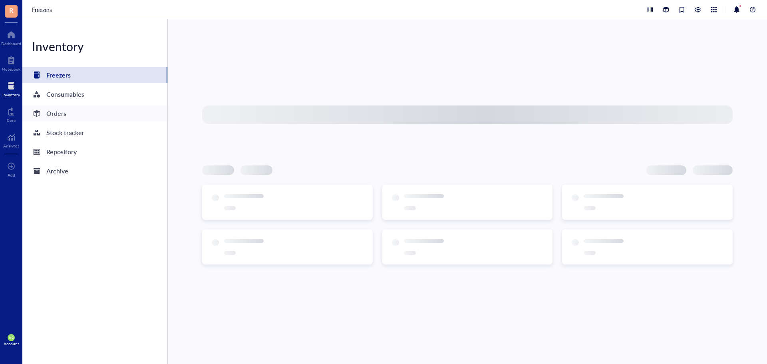 The image size is (767, 364). I want to click on div: Add, so click(11, 175).